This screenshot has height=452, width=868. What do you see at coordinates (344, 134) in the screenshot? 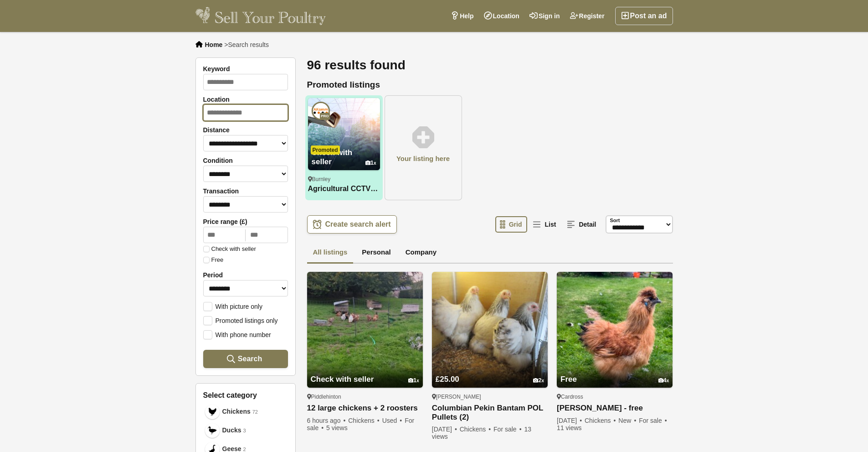
I see `img: Agricultural CCTV and Wi-Fi solutions` at bounding box center [344, 134].